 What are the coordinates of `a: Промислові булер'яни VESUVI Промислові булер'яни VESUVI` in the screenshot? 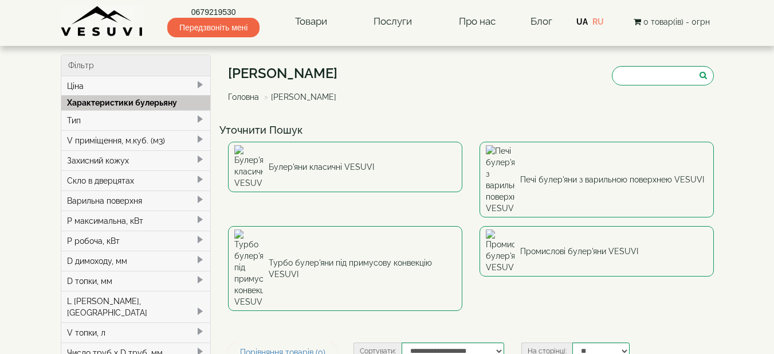 It's located at (597, 251).